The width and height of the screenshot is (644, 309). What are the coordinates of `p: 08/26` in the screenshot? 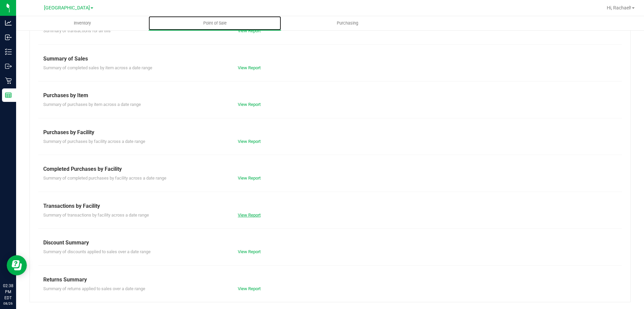 It's located at (8, 303).